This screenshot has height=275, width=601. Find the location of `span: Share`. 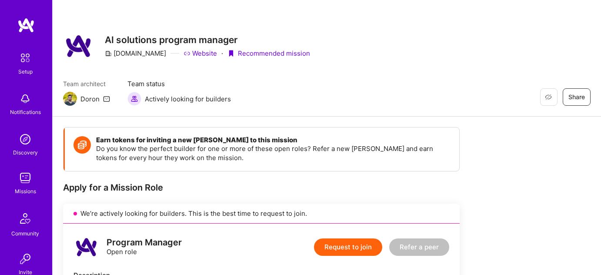

span: Share is located at coordinates (576, 97).